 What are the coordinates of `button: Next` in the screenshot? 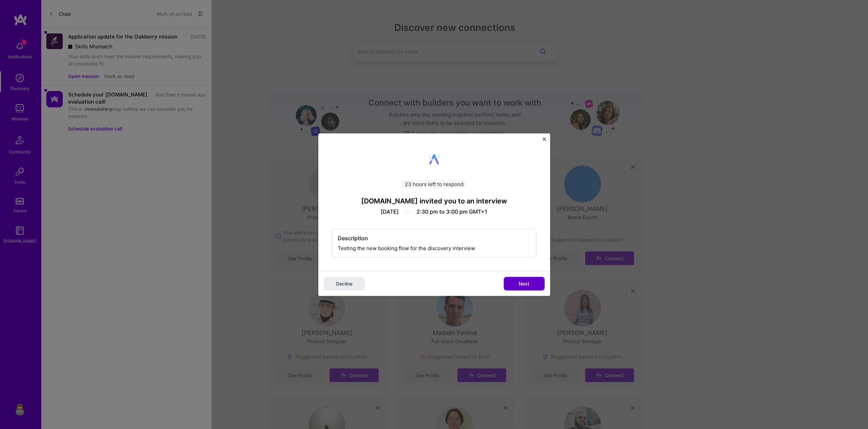 It's located at (524, 283).